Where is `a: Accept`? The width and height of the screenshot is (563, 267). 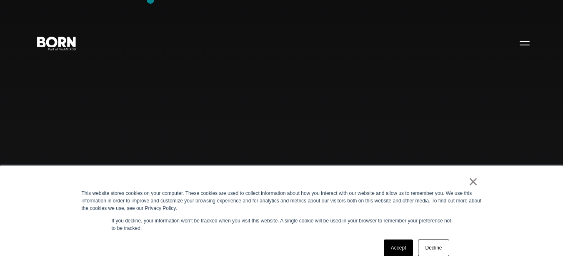
a: Accept is located at coordinates (399, 248).